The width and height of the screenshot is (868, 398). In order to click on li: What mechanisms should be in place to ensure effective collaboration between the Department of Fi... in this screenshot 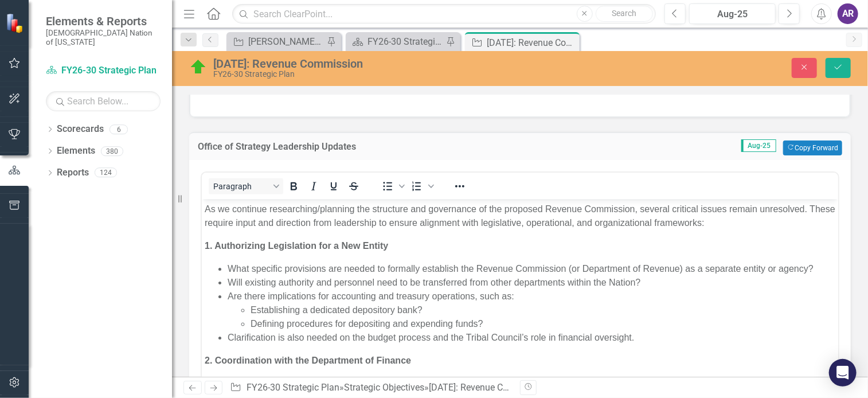, I will do `click(330, 184)`.